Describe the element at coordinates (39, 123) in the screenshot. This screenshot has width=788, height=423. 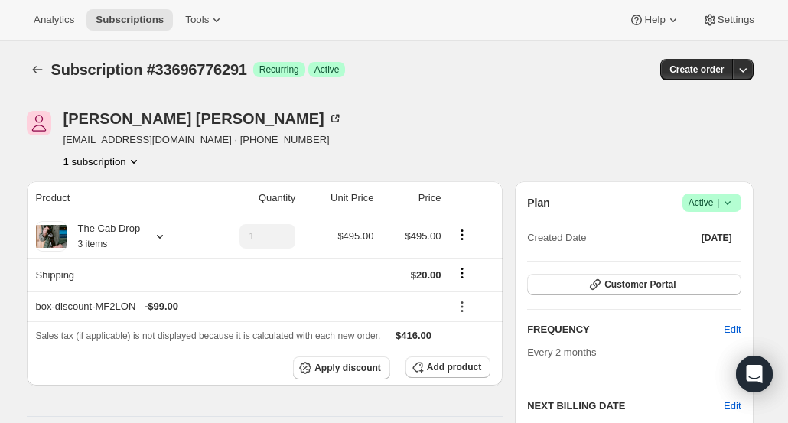
I see `span: Tom Bennett` at that location.